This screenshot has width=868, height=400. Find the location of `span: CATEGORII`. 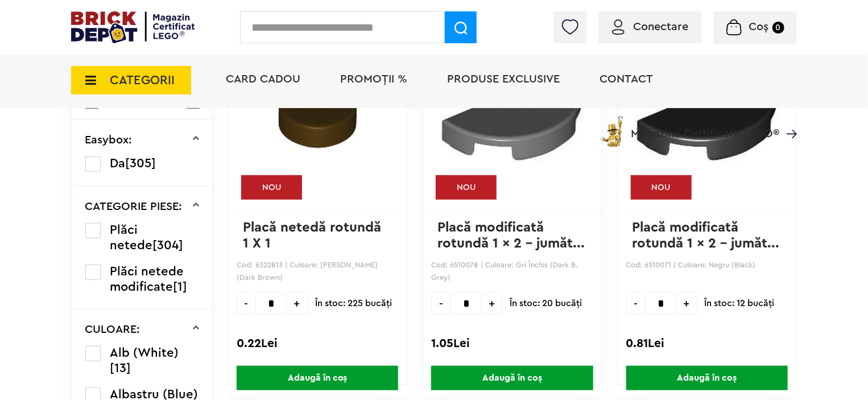

span: CATEGORII is located at coordinates (142, 80).